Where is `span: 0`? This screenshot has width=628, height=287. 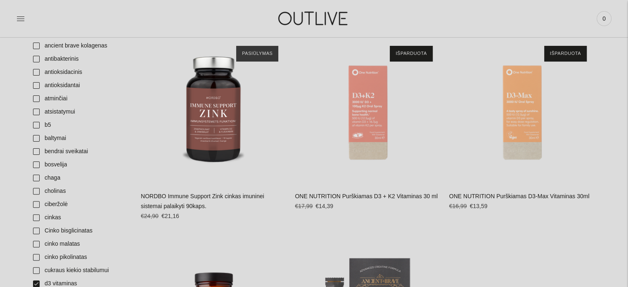
span: 0 is located at coordinates (604, 19).